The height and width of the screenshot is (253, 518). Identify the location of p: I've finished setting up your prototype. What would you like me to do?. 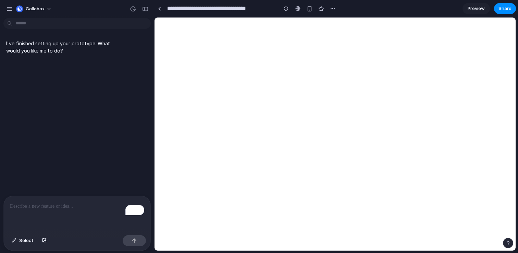
(63, 47).